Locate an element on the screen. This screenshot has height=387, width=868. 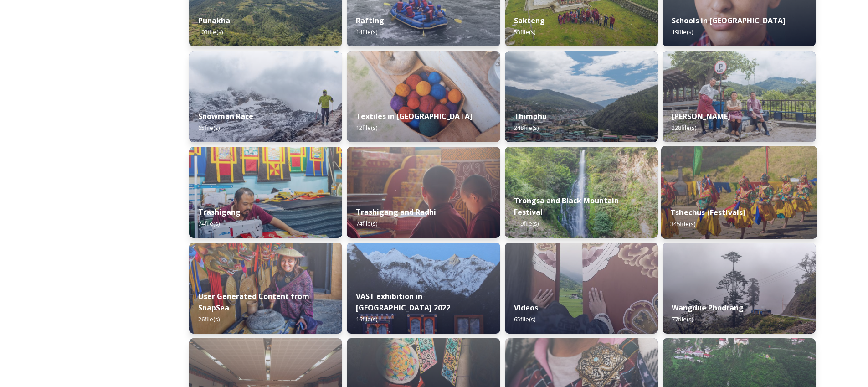
strong: Wangdue Phodrang is located at coordinates (708, 308).